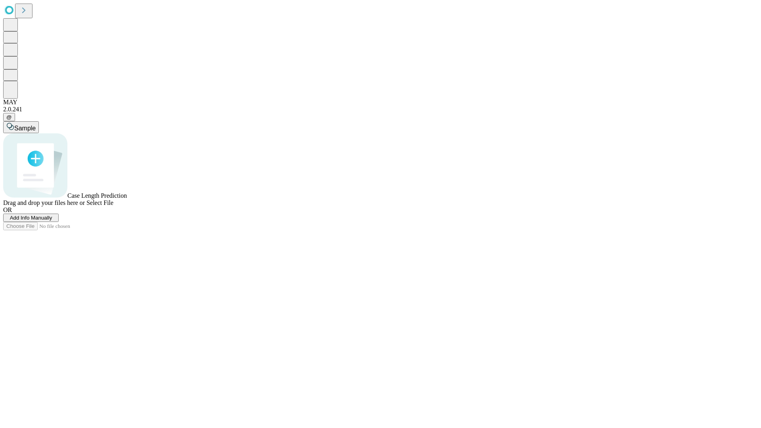  I want to click on span: Sample, so click(25, 128).